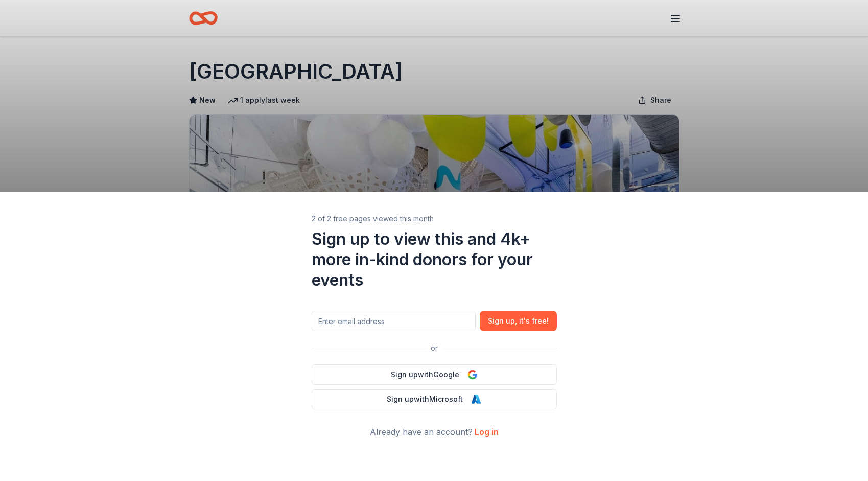 Image resolution: width=868 pixels, height=481 pixels. I want to click on span: Already have an account?, so click(421, 432).